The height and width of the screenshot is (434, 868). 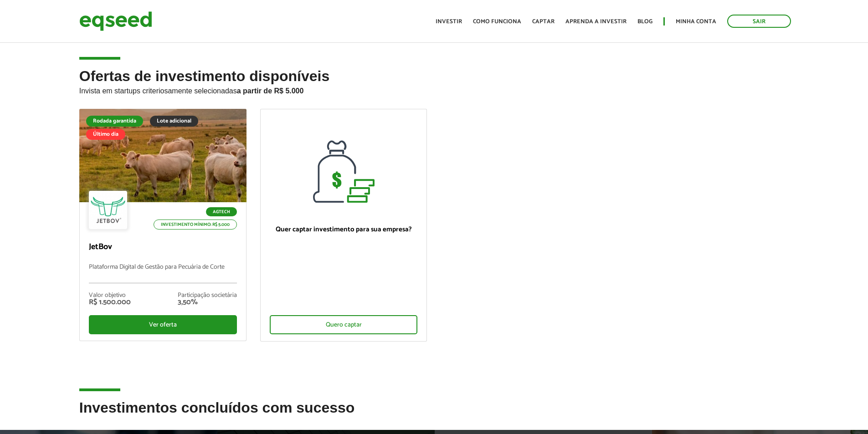 What do you see at coordinates (270, 91) in the screenshot?
I see `strong: a partir de R$ 5.000` at bounding box center [270, 91].